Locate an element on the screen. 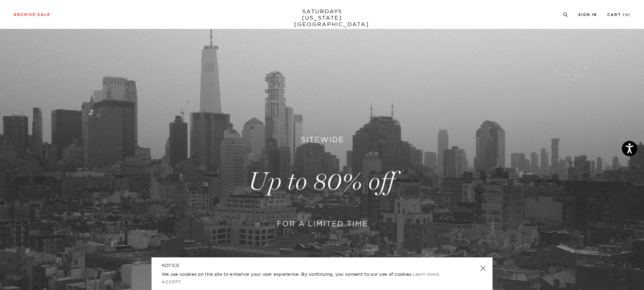 This screenshot has height=290, width=644. a: Archive Sale is located at coordinates (32, 14).